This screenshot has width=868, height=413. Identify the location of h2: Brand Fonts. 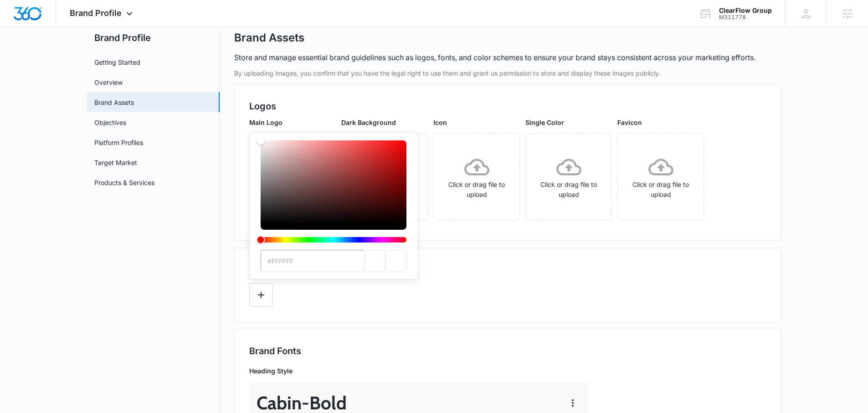
(508, 351).